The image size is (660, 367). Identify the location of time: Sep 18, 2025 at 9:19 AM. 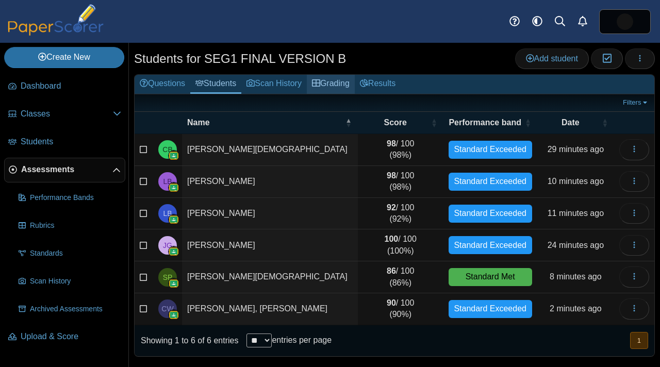
(575, 308).